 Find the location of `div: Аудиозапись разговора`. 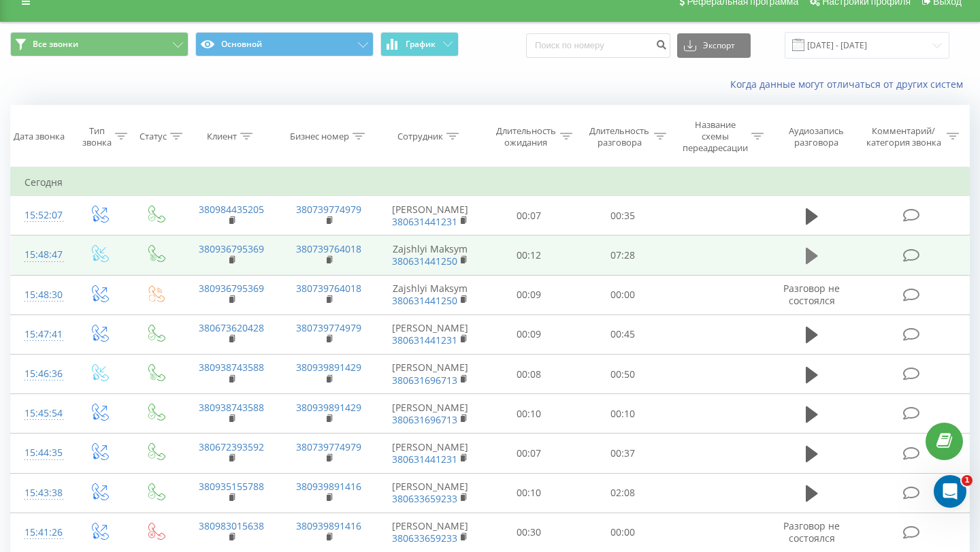

div: Аудиозапись разговора is located at coordinates (816, 137).